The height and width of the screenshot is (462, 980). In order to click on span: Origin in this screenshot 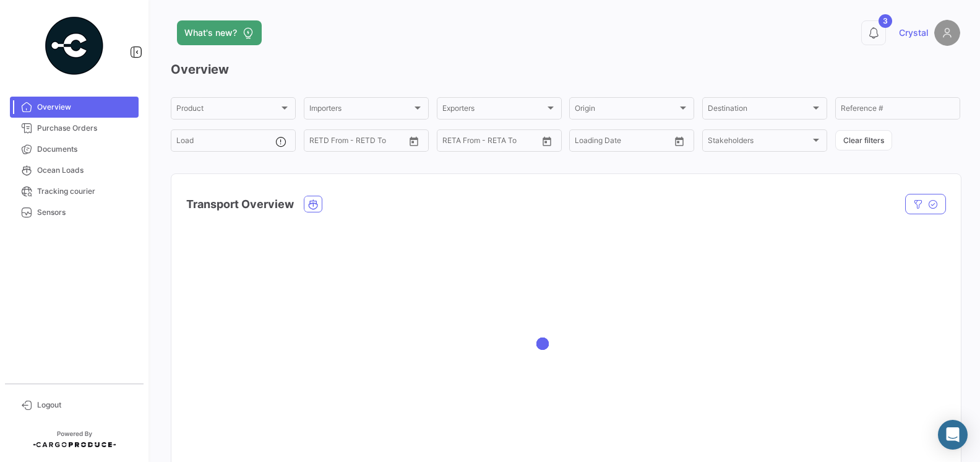, I will do `click(626, 110)`.